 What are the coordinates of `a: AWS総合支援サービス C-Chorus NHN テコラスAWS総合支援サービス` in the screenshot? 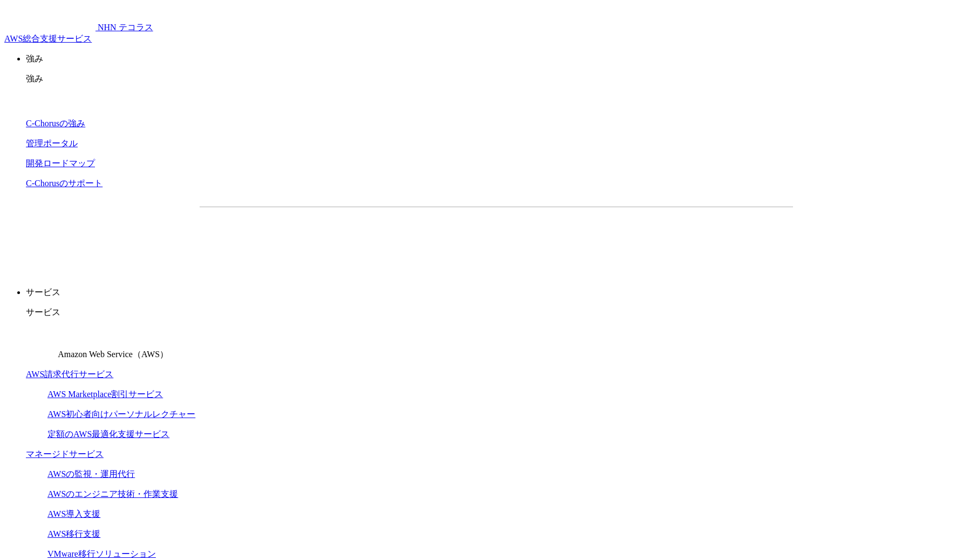 It's located at (78, 33).